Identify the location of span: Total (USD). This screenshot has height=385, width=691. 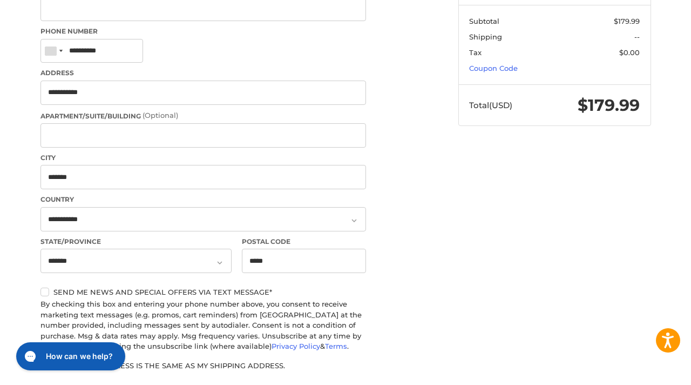
(491, 105).